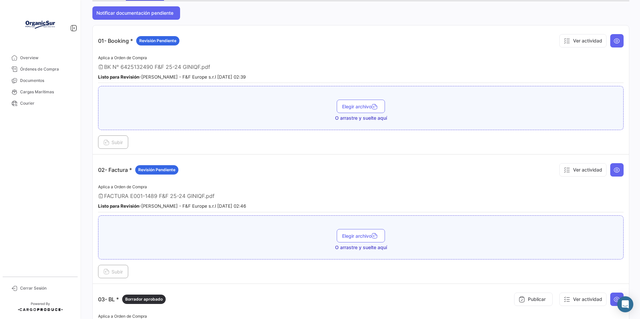 The image size is (640, 319). What do you see at coordinates (46, 103) in the screenshot?
I see `span: Courier` at bounding box center [46, 103].